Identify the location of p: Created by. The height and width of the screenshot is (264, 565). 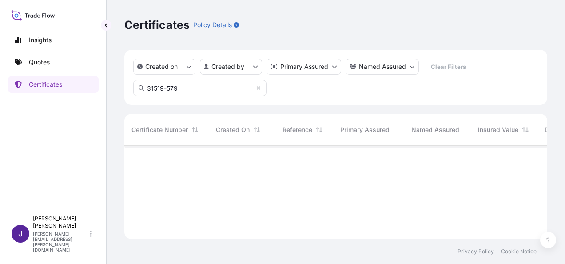
(228, 67).